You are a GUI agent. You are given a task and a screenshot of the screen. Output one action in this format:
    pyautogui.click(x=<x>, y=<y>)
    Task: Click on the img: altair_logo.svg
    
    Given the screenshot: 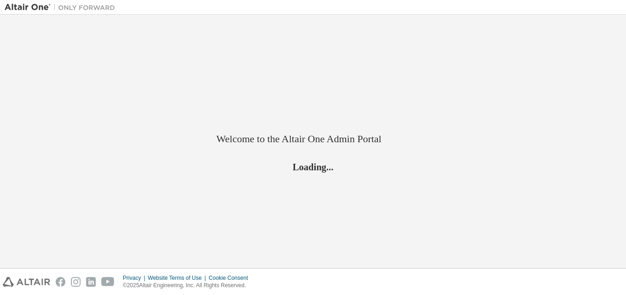 What is the action you would take?
    pyautogui.click(x=26, y=282)
    